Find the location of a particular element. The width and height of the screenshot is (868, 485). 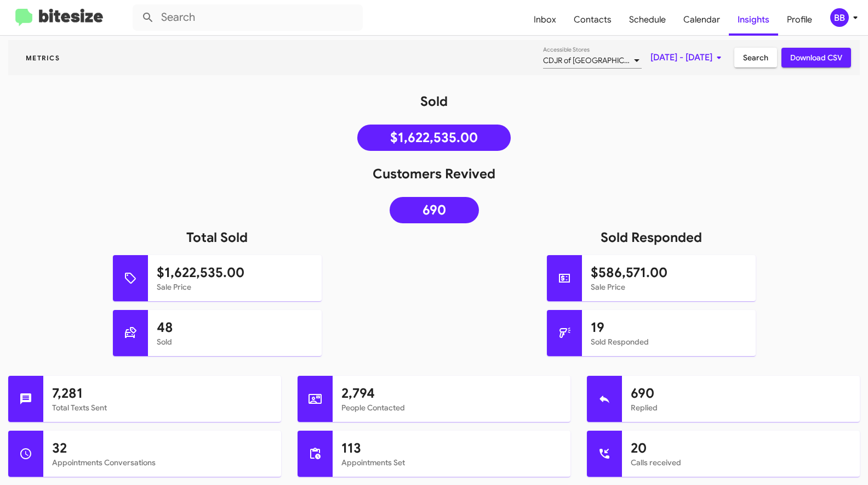

button: Search is located at coordinates (756, 58).